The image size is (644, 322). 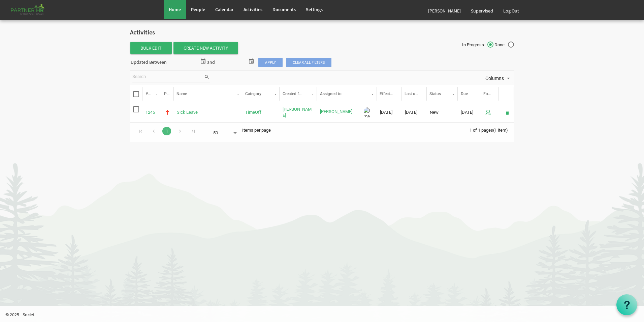 What do you see at coordinates (482, 11) in the screenshot?
I see `span: Supervised` at bounding box center [482, 11].